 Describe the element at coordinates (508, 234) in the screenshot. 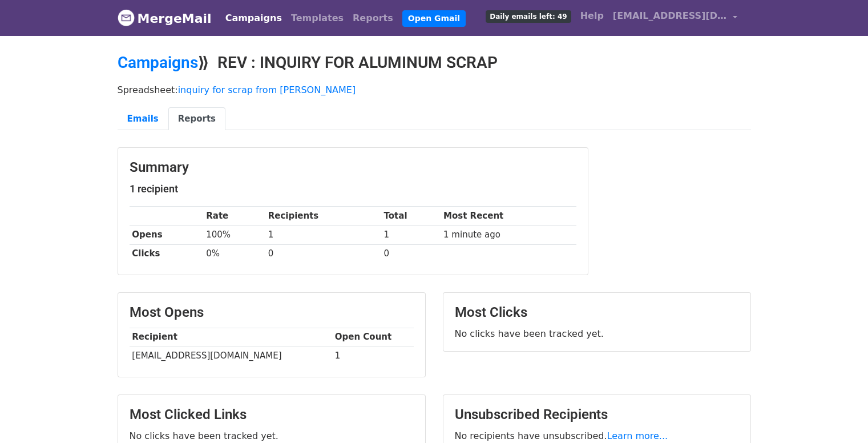

I see `td: 1 minute ago` at that location.